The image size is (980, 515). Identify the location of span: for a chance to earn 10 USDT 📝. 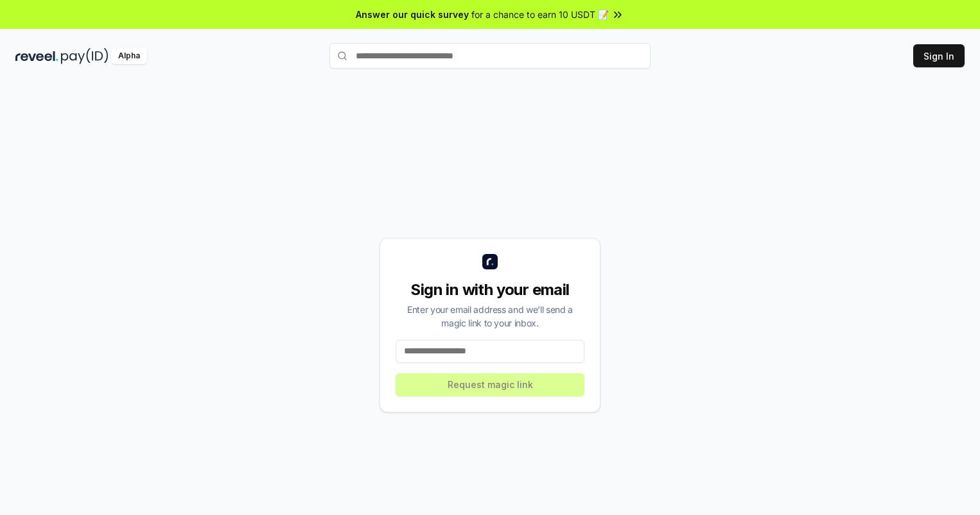
(540, 14).